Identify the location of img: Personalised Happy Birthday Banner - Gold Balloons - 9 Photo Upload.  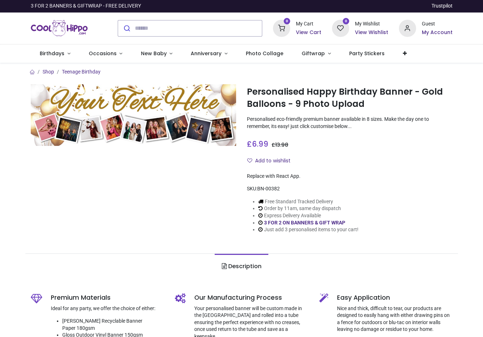
(134, 115).